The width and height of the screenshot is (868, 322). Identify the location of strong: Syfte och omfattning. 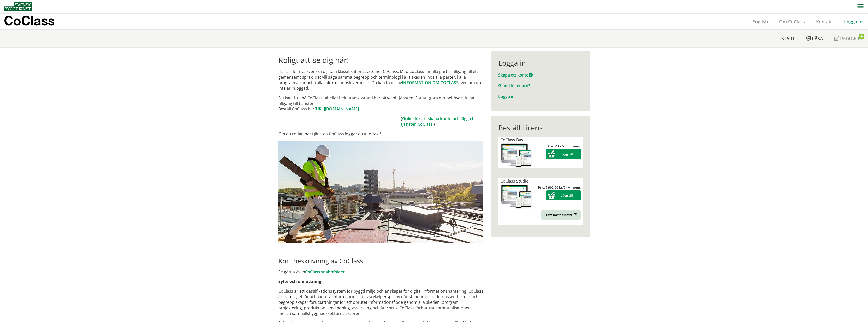
(300, 282).